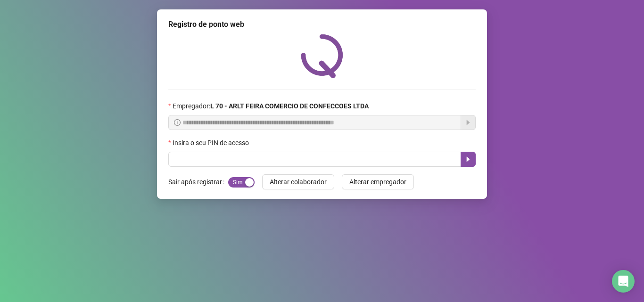 Image resolution: width=644 pixels, height=302 pixels. I want to click on div: Registro de ponto web, so click(322, 25).